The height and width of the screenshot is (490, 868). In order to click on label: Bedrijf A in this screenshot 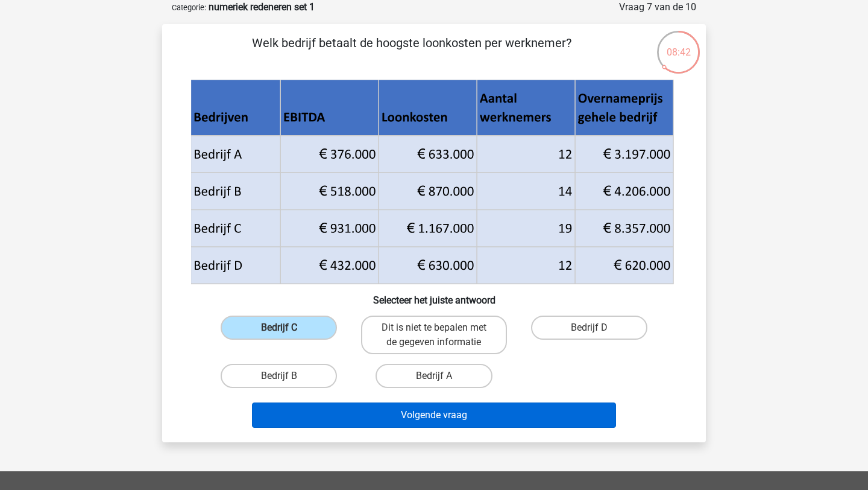, I will do `click(433, 376)`.